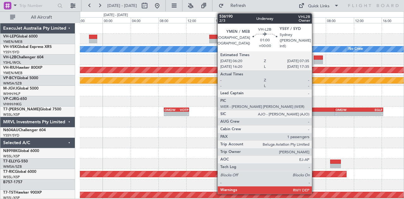 This screenshot has height=199, width=404. What do you see at coordinates (183, 110) in the screenshot?
I see `div: VOTP` at bounding box center [183, 110].